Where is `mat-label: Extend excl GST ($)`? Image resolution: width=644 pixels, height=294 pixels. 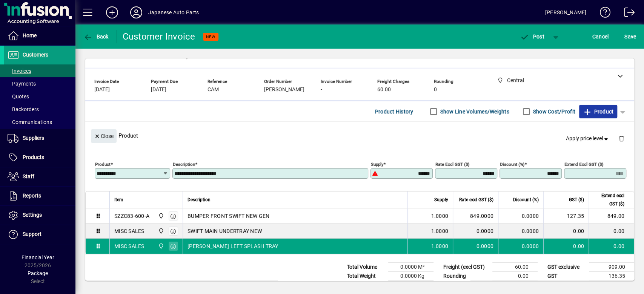 mat-label: Extend excl GST ($) is located at coordinates (584, 164).